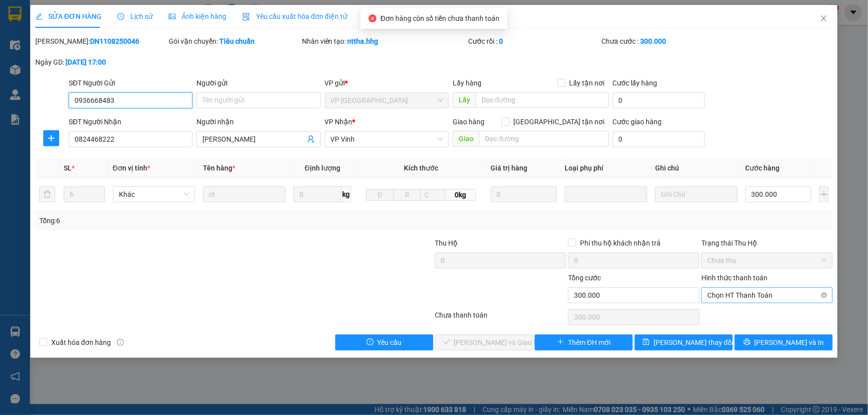  What do you see at coordinates (587, 83) in the screenshot?
I see `span: Lấy tận nơi` at bounding box center [587, 83].